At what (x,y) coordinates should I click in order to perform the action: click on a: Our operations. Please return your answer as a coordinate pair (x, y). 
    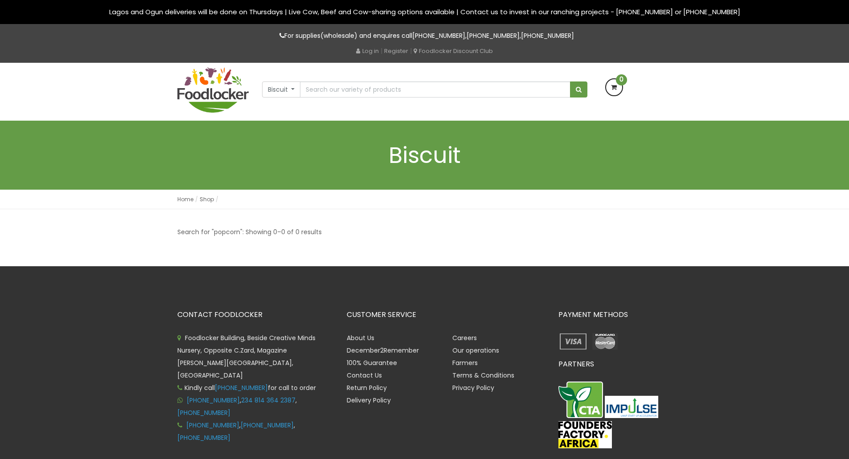
    Looking at the image, I should click on (475, 351).